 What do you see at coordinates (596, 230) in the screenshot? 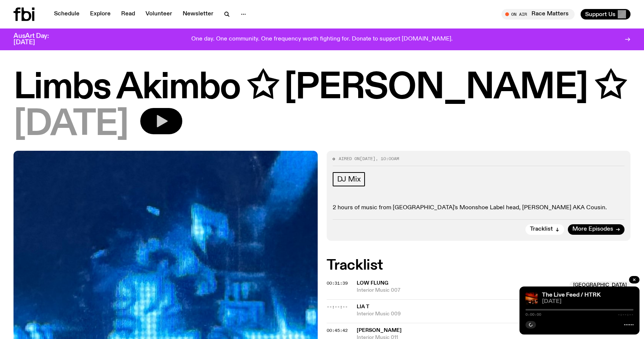
I see `a: More Episodes` at bounding box center [596, 230].